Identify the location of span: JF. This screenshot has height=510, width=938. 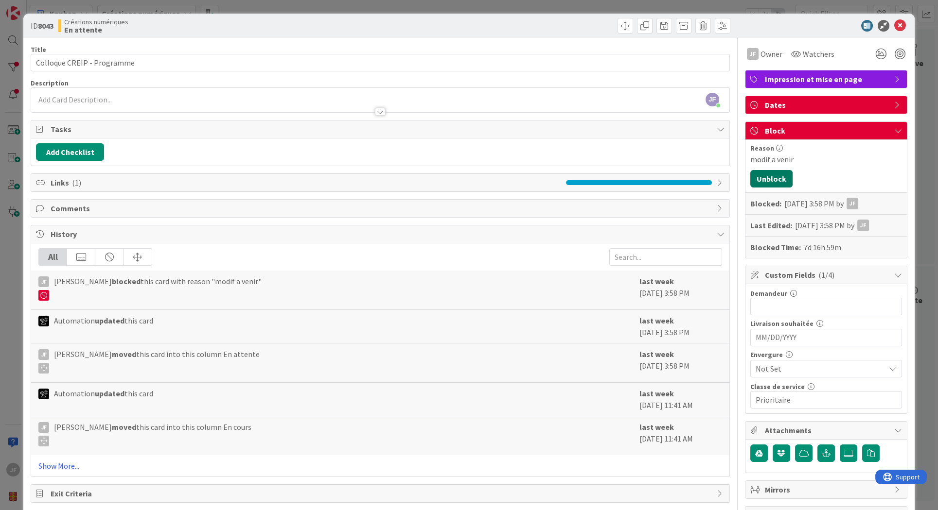
(712, 100).